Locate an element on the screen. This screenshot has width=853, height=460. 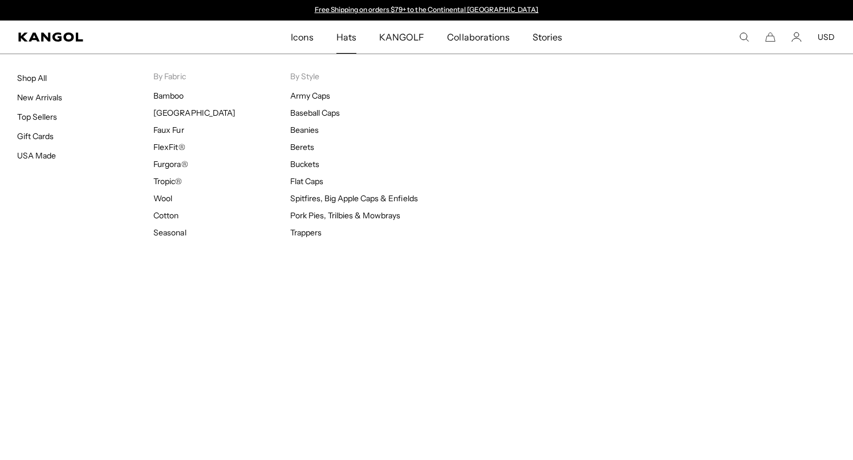
a: Baseball Caps is located at coordinates (315, 113).